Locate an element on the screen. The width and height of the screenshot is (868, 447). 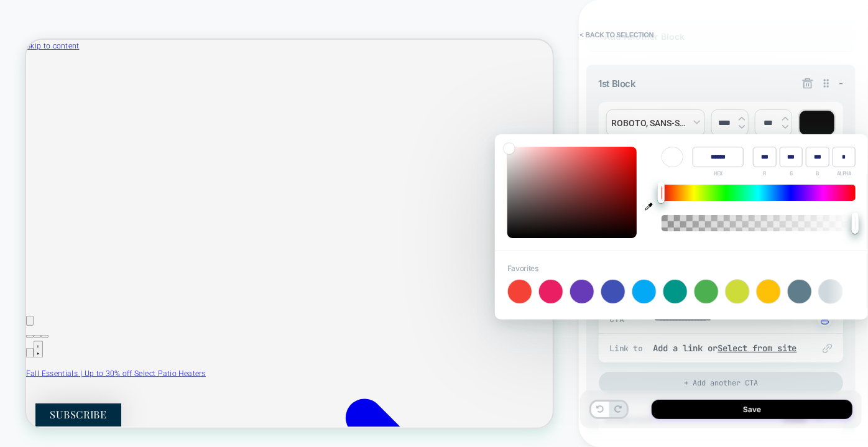
span: R is located at coordinates (765, 173).